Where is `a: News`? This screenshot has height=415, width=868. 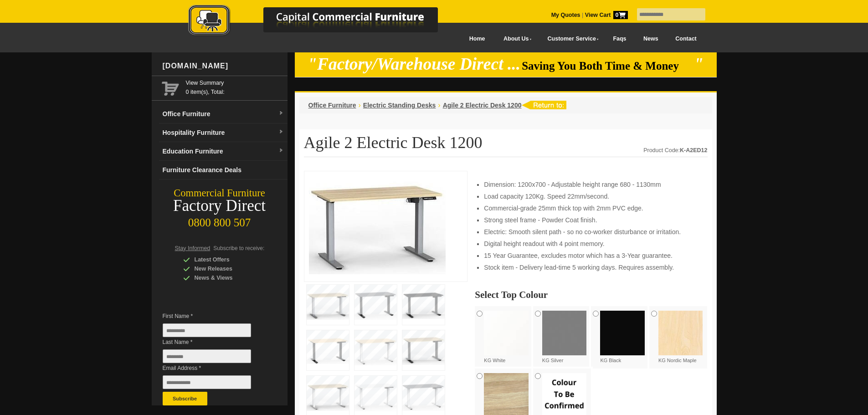
a: News is located at coordinates (651, 39).